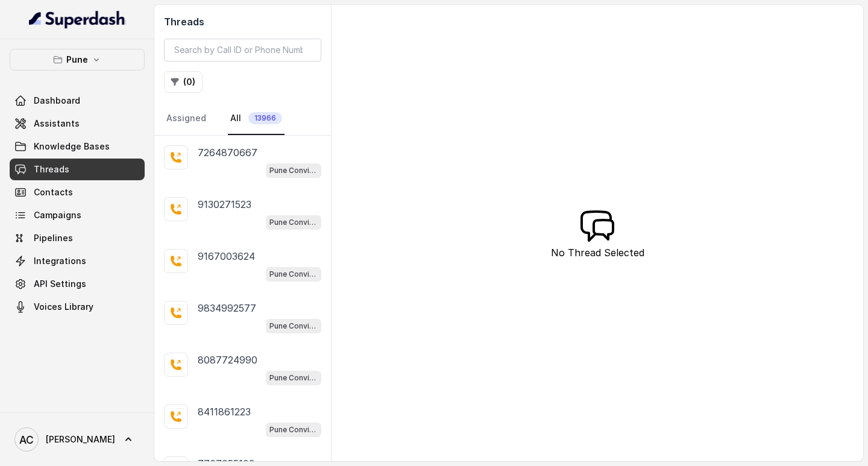  I want to click on a: Campaigns, so click(77, 216).